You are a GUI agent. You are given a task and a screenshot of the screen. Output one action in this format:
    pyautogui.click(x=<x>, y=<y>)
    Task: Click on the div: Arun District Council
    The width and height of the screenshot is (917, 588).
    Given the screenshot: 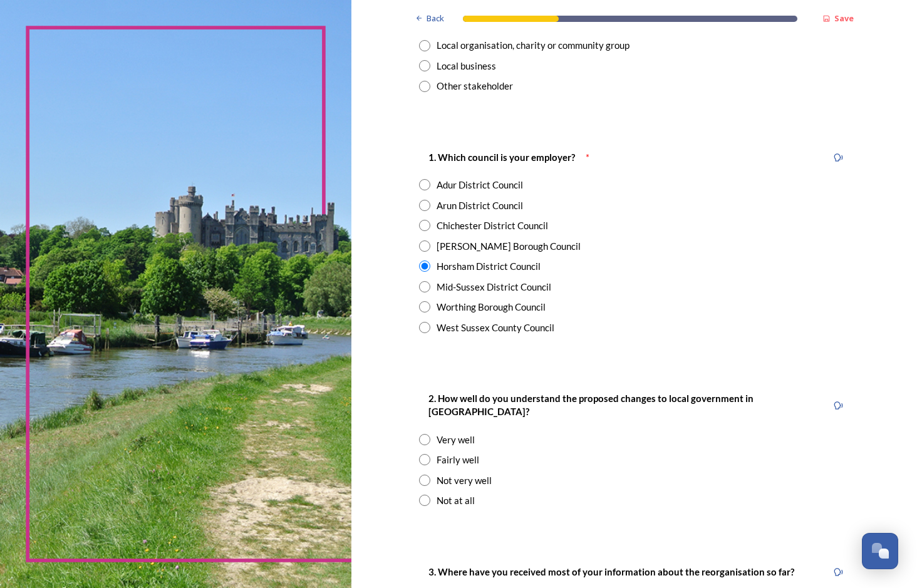 What is the action you would take?
    pyautogui.click(x=480, y=205)
    